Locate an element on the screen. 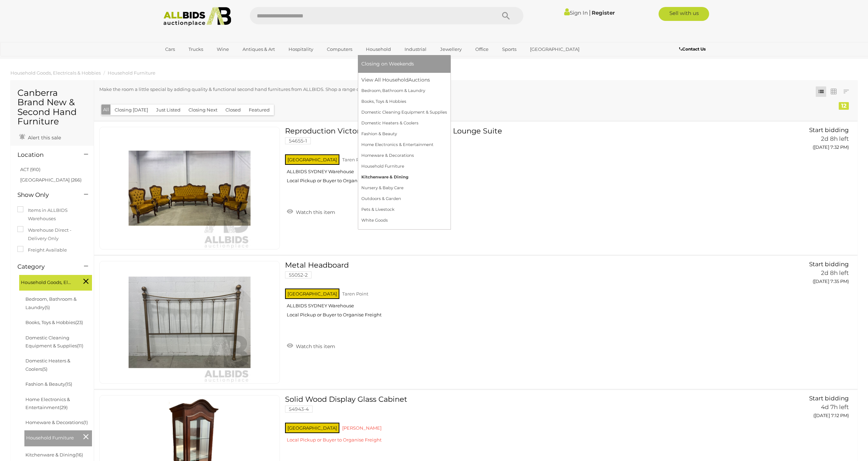 The height and width of the screenshot is (461, 868). p: Make the room a little special by adding quality & functional second hand furnitures from ALLBIDS... is located at coordinates (442, 89).